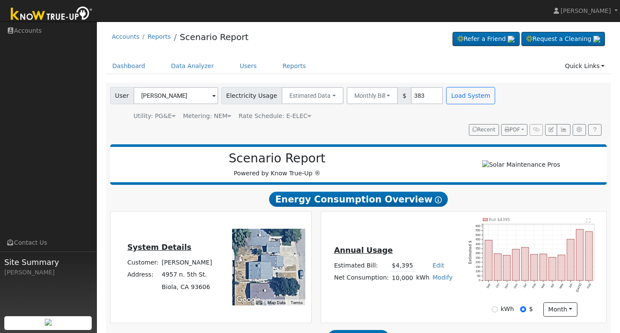 This screenshot has height=333, width=620. Describe the element at coordinates (249, 66) in the screenshot. I see `a: Users` at that location.